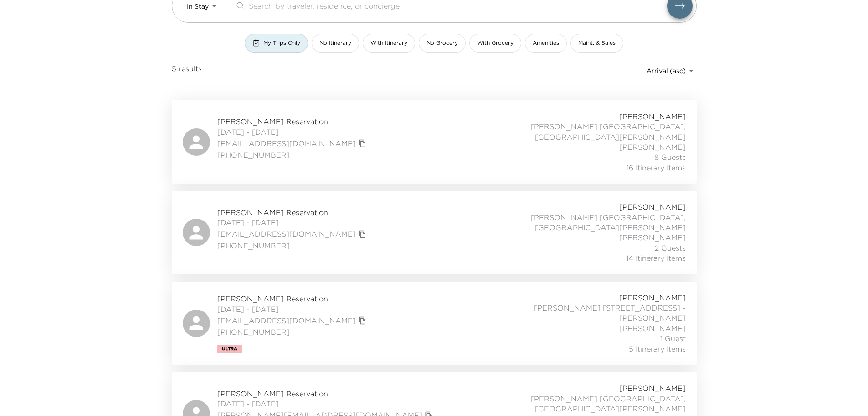 This screenshot has height=416, width=868. I want to click on button: No Grocery, so click(442, 43).